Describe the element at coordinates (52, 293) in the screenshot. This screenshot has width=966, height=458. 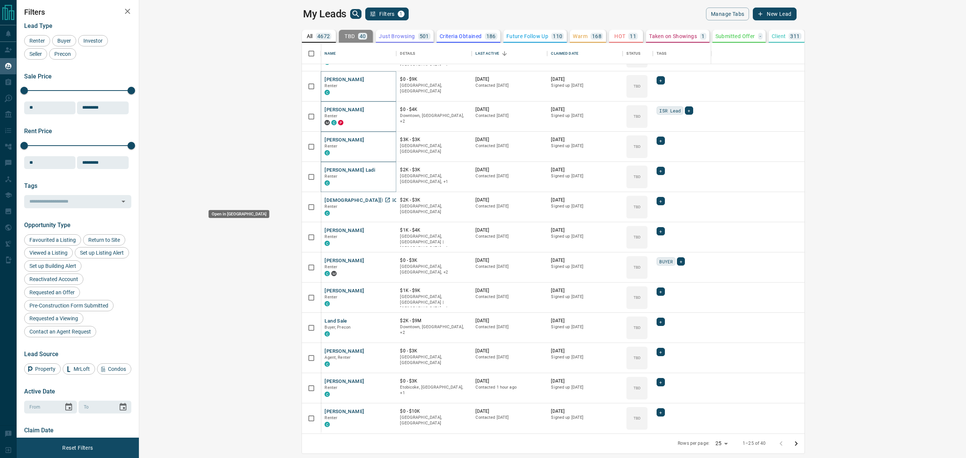
I see `div: Requested an Offer` at that location.